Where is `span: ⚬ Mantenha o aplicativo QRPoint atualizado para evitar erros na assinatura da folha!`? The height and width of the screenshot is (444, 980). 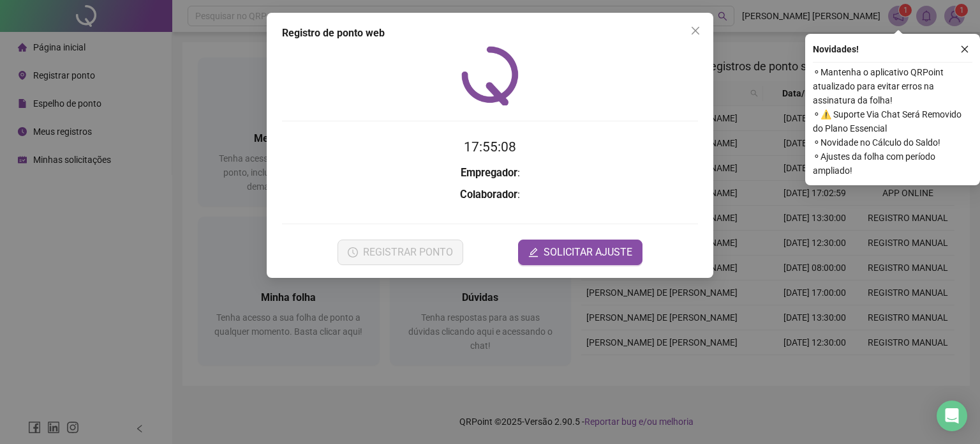
span: ⚬ Mantenha o aplicativo QRPoint atualizado para evitar erros na assinatura da folha! is located at coordinates (892, 86).